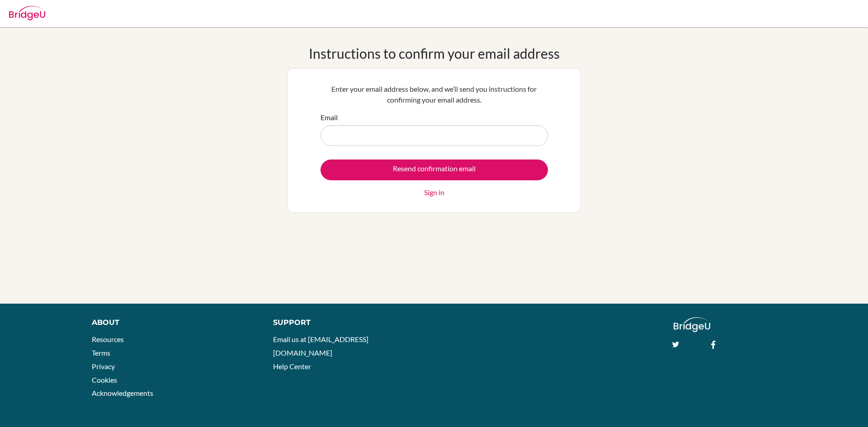  Describe the element at coordinates (108, 339) in the screenshot. I see `a: Resources` at that location.